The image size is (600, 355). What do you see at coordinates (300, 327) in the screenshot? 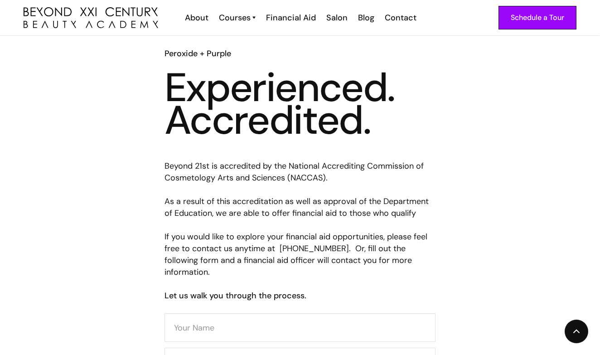
I see `input: Your Name` at bounding box center [300, 327].